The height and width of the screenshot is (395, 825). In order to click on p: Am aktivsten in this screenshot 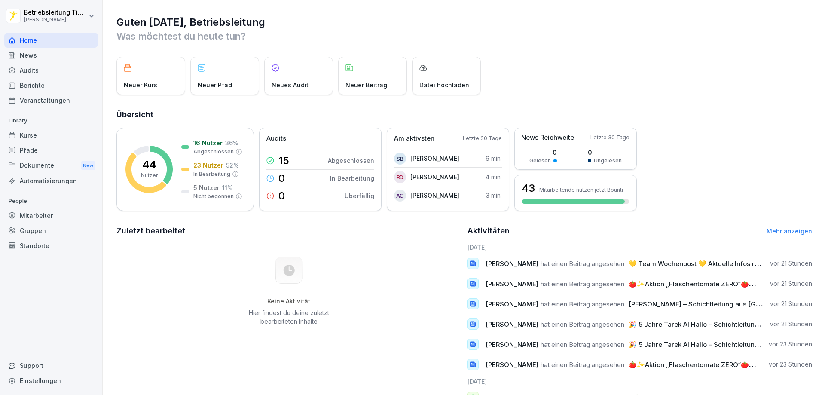, I will do `click(414, 138)`.